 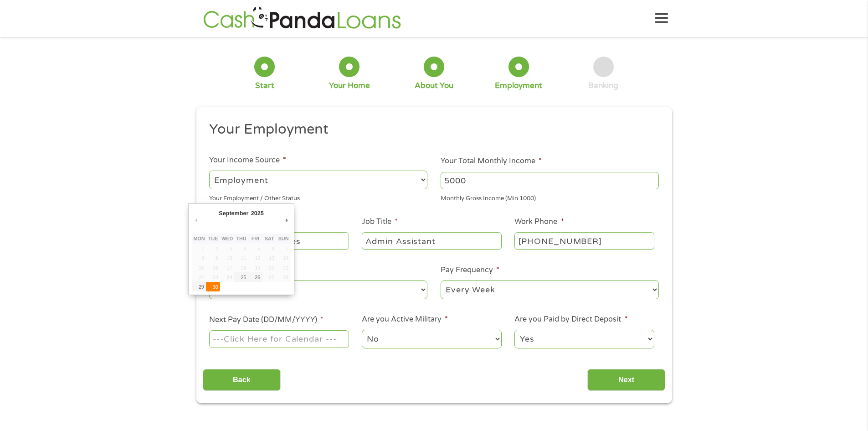 I want to click on div: Your Home, so click(x=349, y=86).